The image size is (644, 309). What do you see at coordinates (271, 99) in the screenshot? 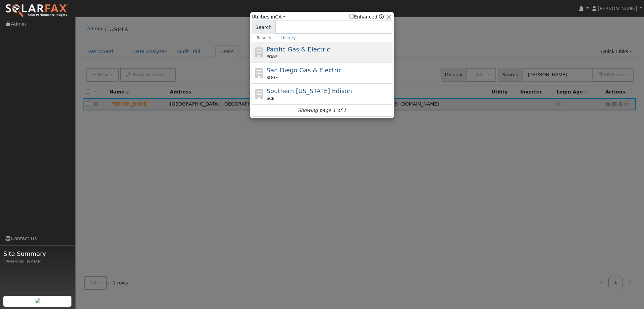
I see `span: SCE` at bounding box center [271, 99].